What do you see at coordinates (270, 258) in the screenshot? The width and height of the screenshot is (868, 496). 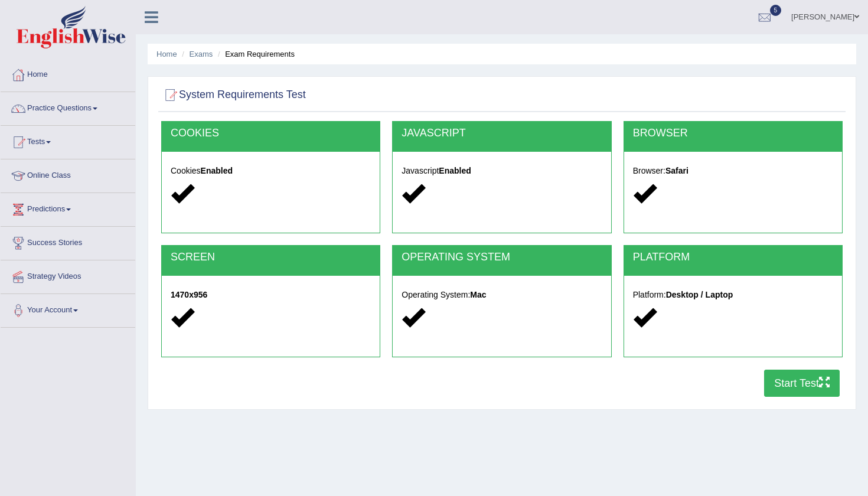 I see `h2: SCREEN` at bounding box center [270, 258].